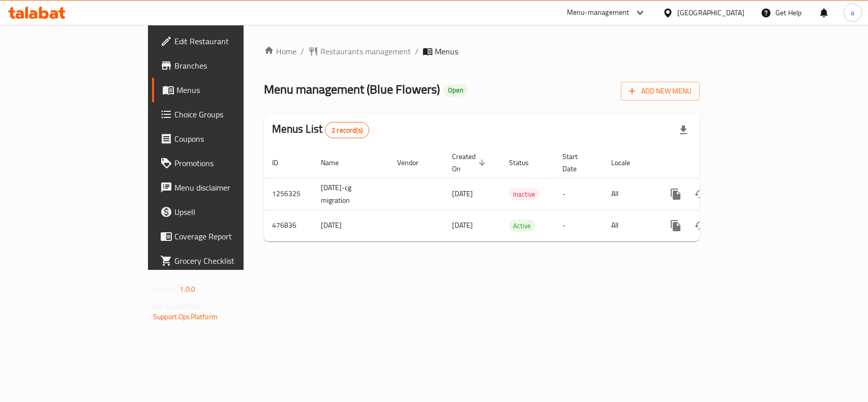 The width and height of the screenshot is (868, 402). I want to click on nav: breadcrumb, so click(481, 51).